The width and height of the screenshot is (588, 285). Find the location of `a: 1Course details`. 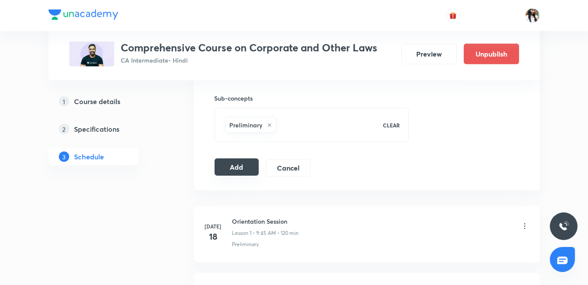

a: 1Course details is located at coordinates (107, 102).